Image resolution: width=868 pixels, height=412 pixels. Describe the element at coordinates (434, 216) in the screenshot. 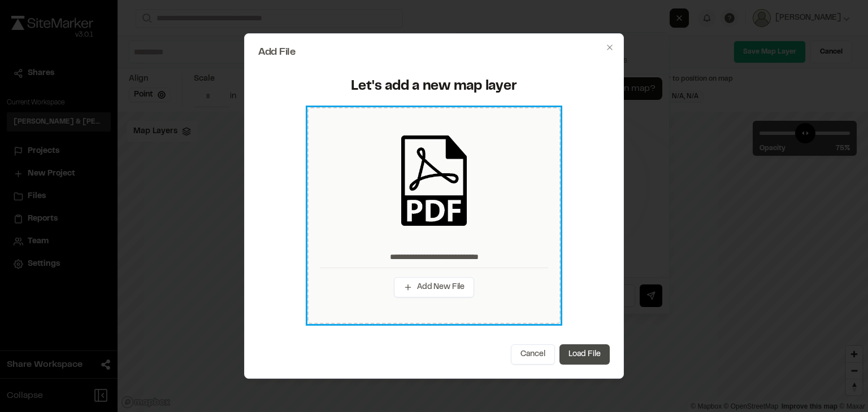

I see `div: Add New File` at that location.